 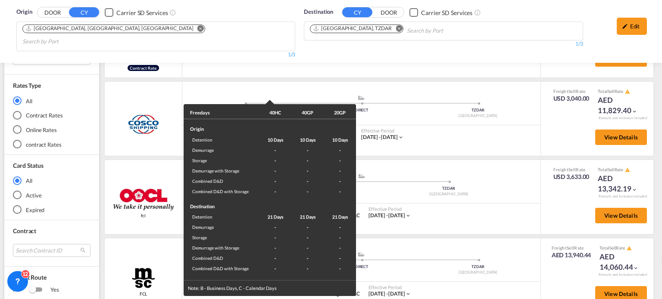 What do you see at coordinates (275, 112) in the screenshot?
I see `div: 40HC` at bounding box center [275, 112].